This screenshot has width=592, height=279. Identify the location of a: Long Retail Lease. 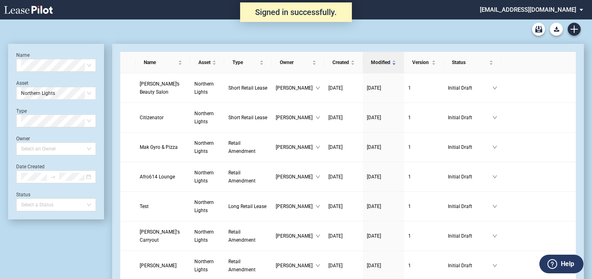
(248, 206).